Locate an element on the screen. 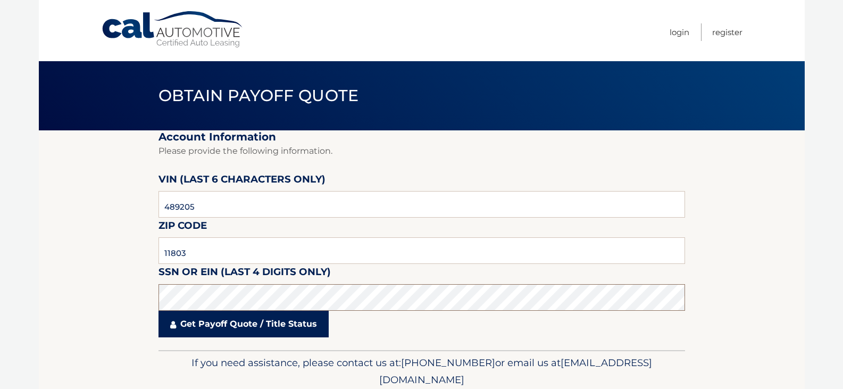 This screenshot has width=843, height=389. label: VIN (last 6 characters only) is located at coordinates (242, 181).